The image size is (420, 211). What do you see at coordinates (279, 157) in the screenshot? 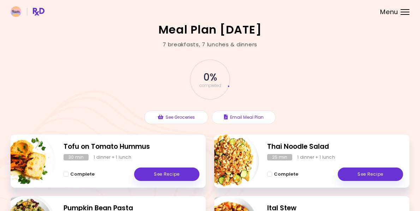
I see `div: 25 min` at bounding box center [279, 157].